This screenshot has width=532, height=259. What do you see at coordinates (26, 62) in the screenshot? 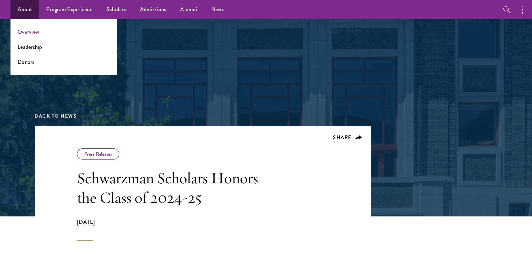
I see `a: Donors` at bounding box center [26, 62].